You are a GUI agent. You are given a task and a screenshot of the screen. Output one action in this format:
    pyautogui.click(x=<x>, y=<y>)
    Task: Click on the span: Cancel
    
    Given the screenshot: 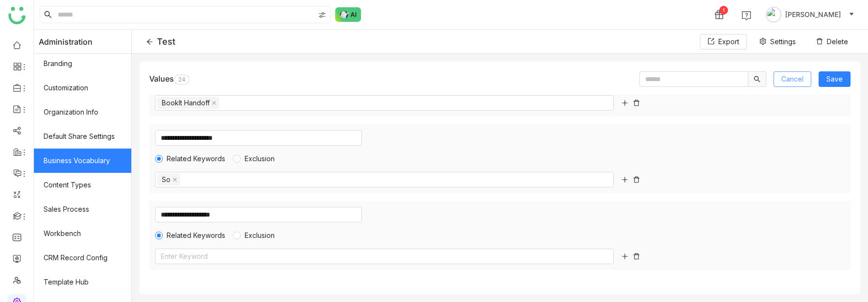 What is the action you would take?
    pyautogui.click(x=792, y=79)
    